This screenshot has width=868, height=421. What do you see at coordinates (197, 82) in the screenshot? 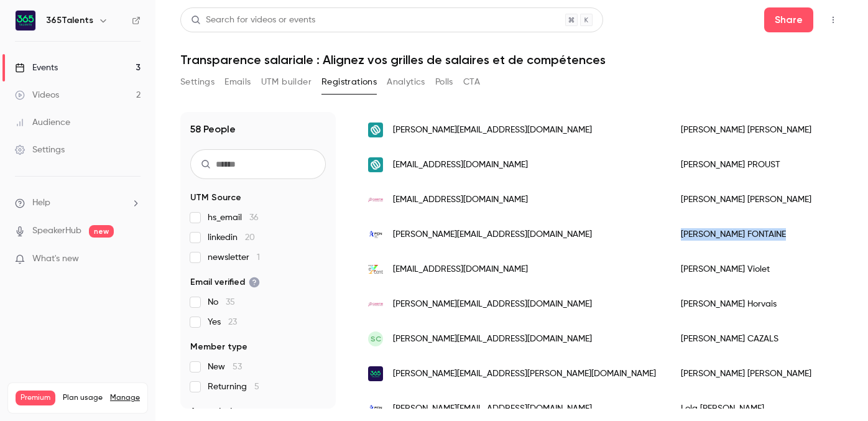
I see `button: Settings` at bounding box center [197, 82].